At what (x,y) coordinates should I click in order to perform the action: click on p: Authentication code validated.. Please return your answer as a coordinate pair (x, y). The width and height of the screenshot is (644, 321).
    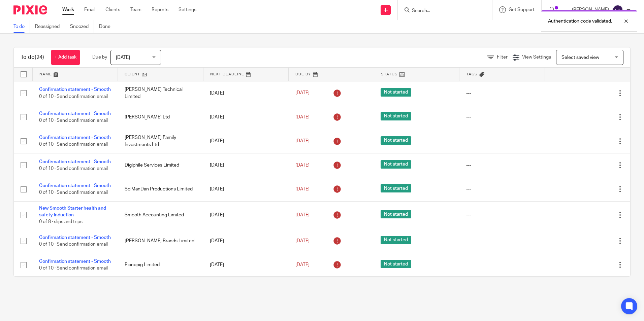
    Looking at the image, I should click on (580, 21).